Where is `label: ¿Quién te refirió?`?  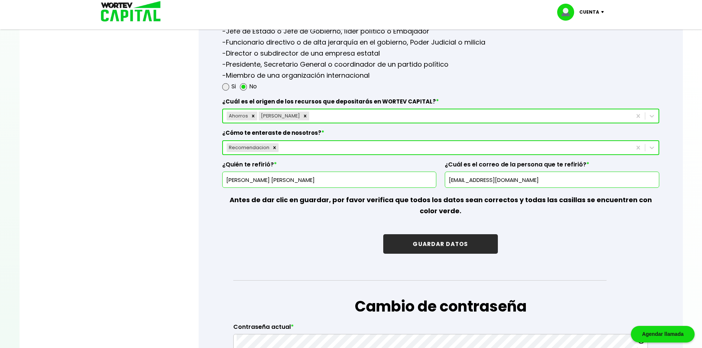
label: ¿Quién te refirió? is located at coordinates (329, 167).